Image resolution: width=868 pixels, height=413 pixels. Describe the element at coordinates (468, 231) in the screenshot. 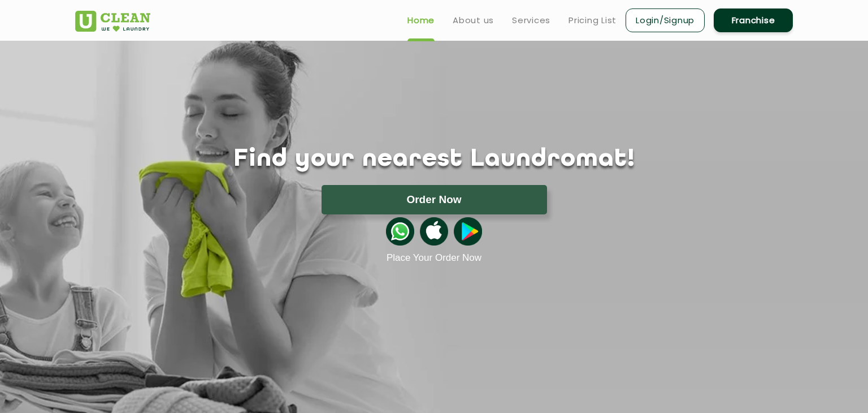

I see `img: playstoreicon.png` at that location.